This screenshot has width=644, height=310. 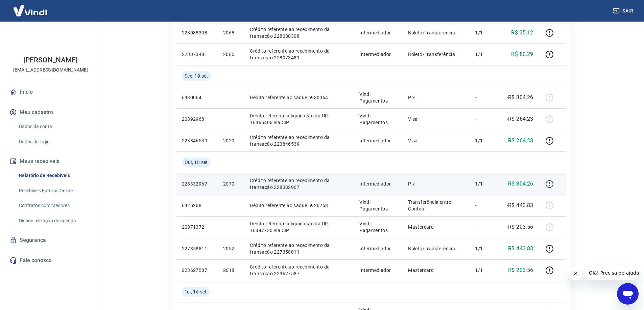 What do you see at coordinates (51, 40) in the screenshot?
I see `img: a8760dbf-e029-4811-95b5-54b80cad56b6.jpeg` at bounding box center [51, 40].